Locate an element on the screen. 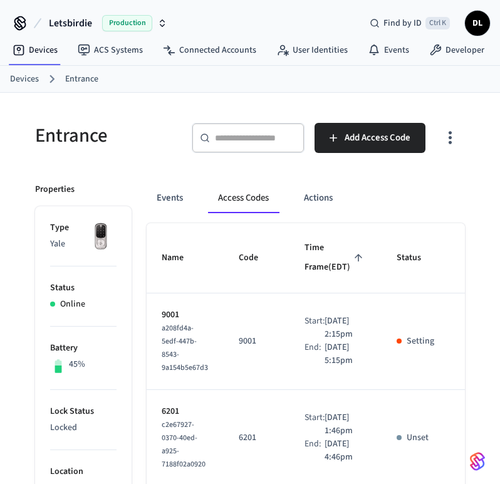  button: Actions is located at coordinates (318, 198).